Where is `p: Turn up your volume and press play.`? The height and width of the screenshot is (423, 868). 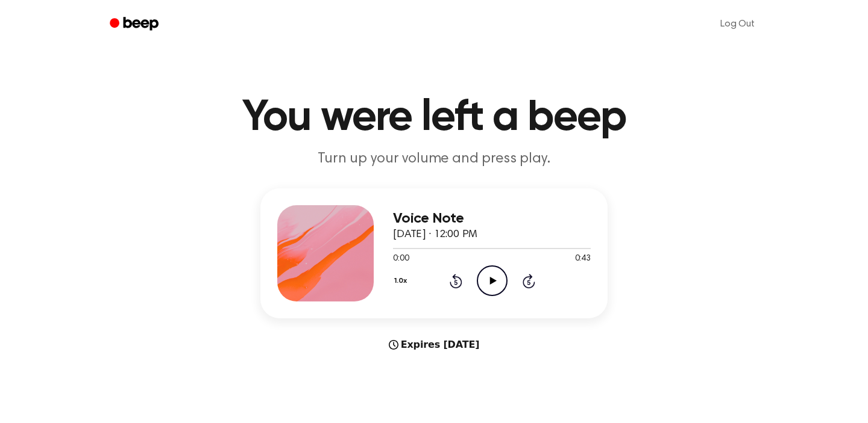 p: Turn up your volume and press play. is located at coordinates (434, 159).